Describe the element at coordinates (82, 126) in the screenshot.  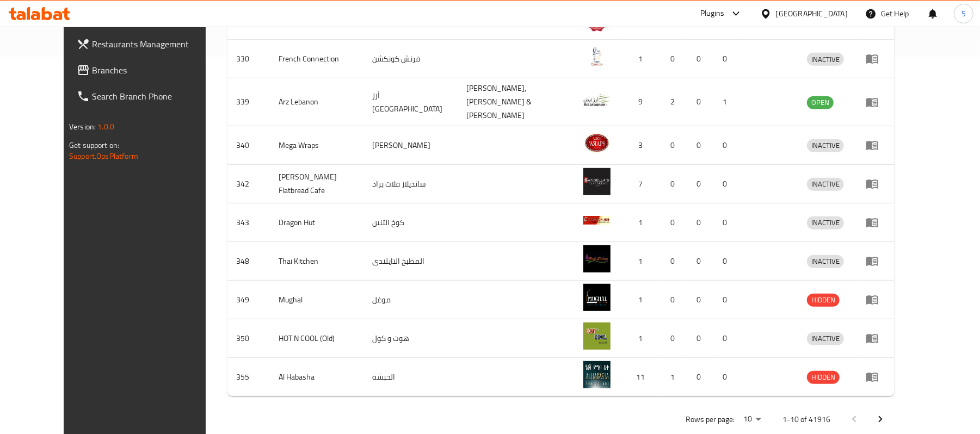
I see `span: Version:` at that location.